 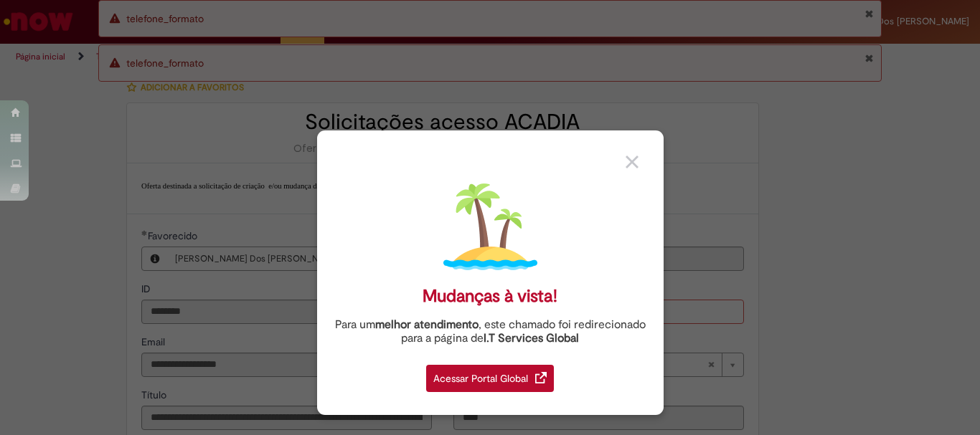 I want to click on img: redirect_link.png, so click(x=541, y=378).